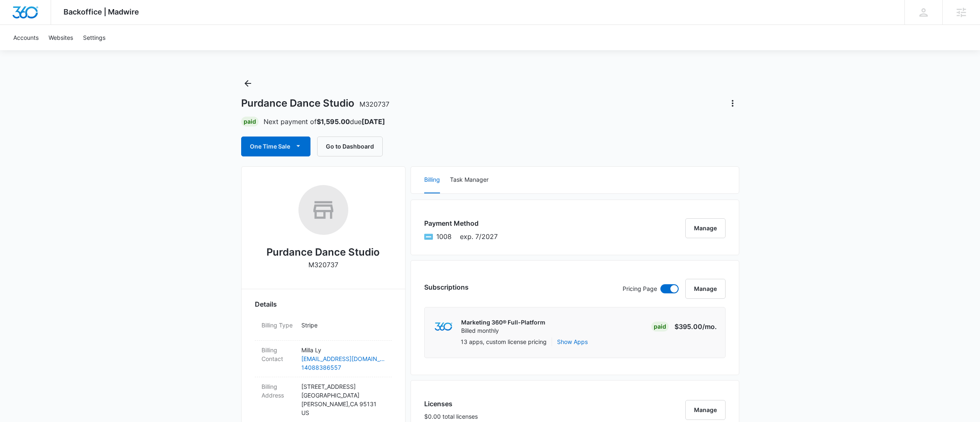 The image size is (980, 422). What do you see at coordinates (323, 265) in the screenshot?
I see `p: M320737` at bounding box center [323, 265].